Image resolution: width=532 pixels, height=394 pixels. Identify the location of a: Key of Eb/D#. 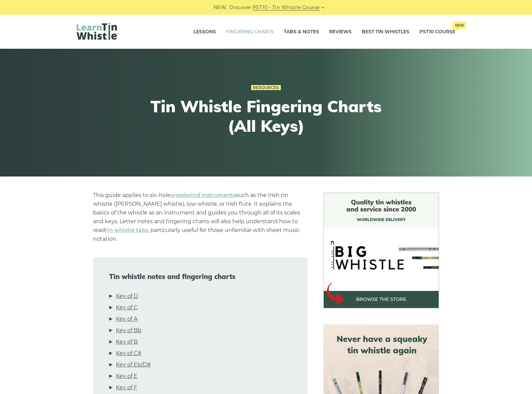
(133, 365).